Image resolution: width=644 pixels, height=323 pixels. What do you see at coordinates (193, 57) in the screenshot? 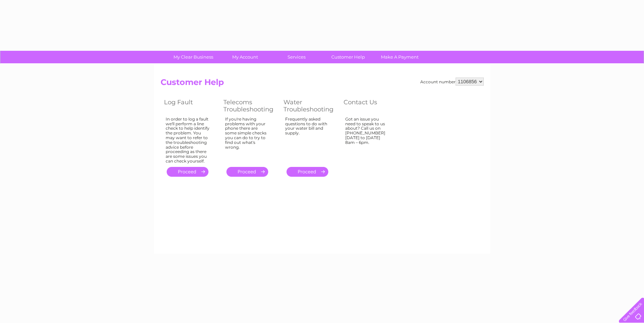
I see `a: My Clear Business` at bounding box center [193, 57].